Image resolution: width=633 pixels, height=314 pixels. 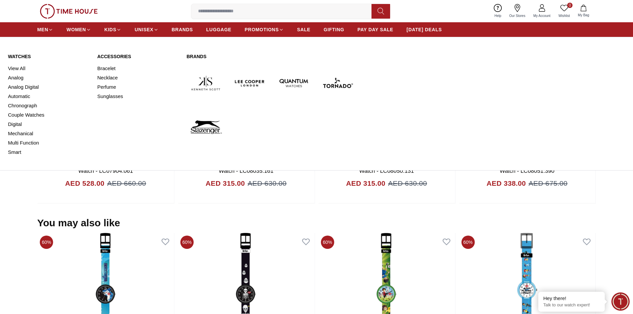 I want to click on a: Watches, so click(x=48, y=56).